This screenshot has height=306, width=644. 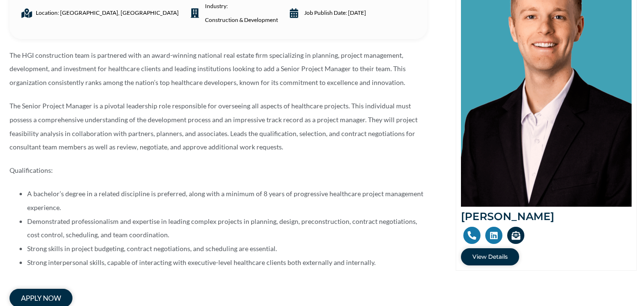 I want to click on li: A bachelor’s degree in a related discipline is preferred, along with a minimum of 8 years of prog..., so click(x=227, y=201).